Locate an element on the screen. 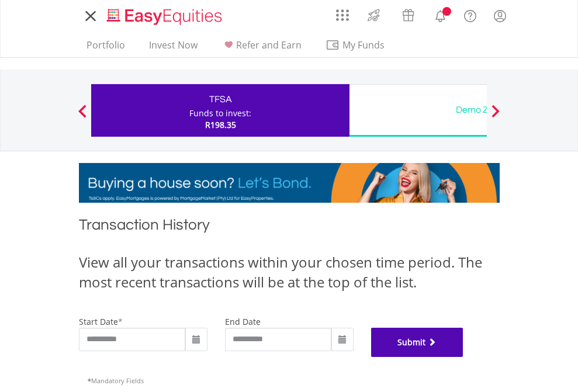  a: Home page is located at coordinates (164, 14).